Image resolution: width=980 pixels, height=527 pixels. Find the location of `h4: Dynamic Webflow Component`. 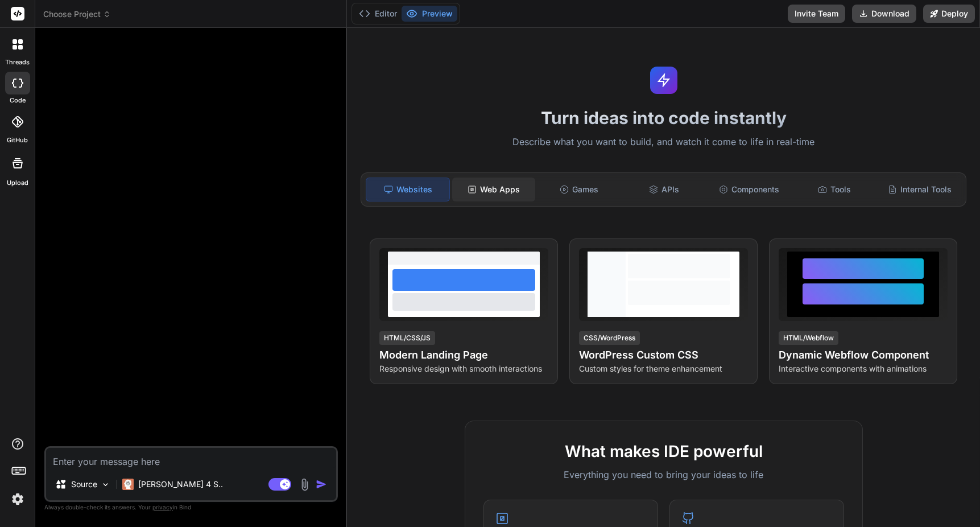

h4: Dynamic Webflow Component is located at coordinates (863, 355).